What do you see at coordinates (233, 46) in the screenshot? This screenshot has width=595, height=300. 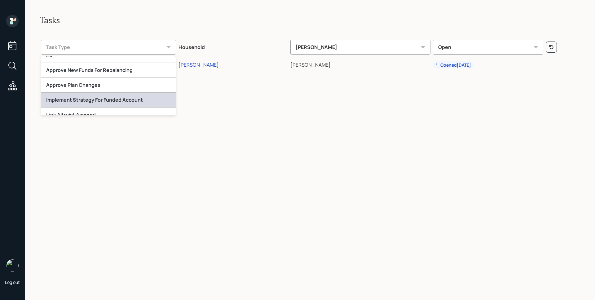 I see `th: Household` at bounding box center [233, 46].